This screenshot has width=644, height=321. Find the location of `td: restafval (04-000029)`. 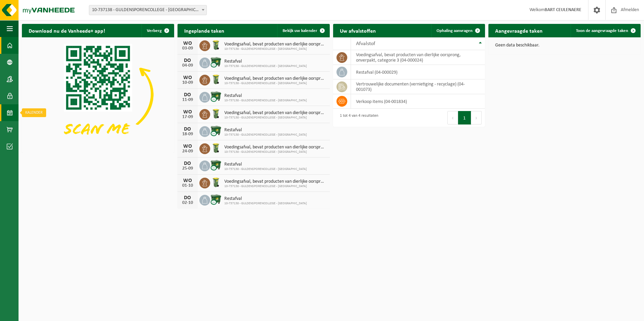

td: restafval (04-000029) is located at coordinates (418, 72).